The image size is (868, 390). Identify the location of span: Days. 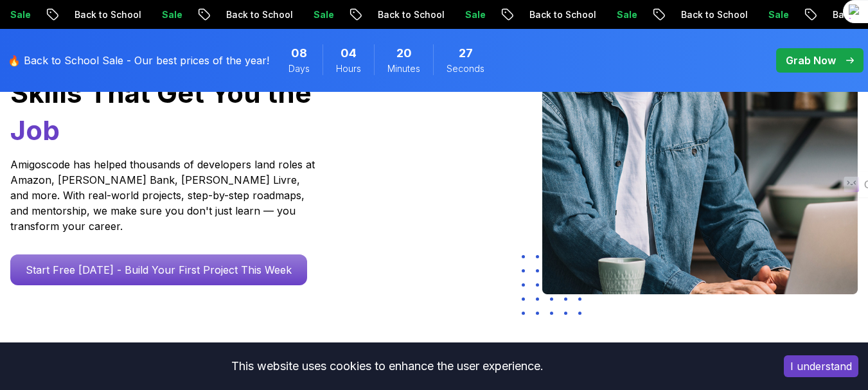
(299, 69).